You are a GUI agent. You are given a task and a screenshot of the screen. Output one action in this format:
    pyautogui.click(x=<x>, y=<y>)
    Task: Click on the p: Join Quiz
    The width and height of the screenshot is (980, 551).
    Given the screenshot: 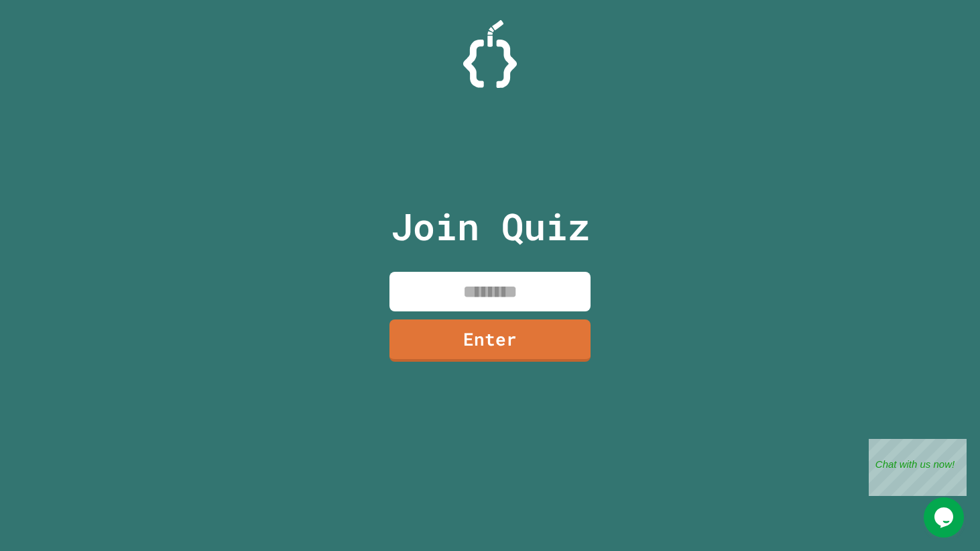 What is the action you would take?
    pyautogui.click(x=490, y=226)
    